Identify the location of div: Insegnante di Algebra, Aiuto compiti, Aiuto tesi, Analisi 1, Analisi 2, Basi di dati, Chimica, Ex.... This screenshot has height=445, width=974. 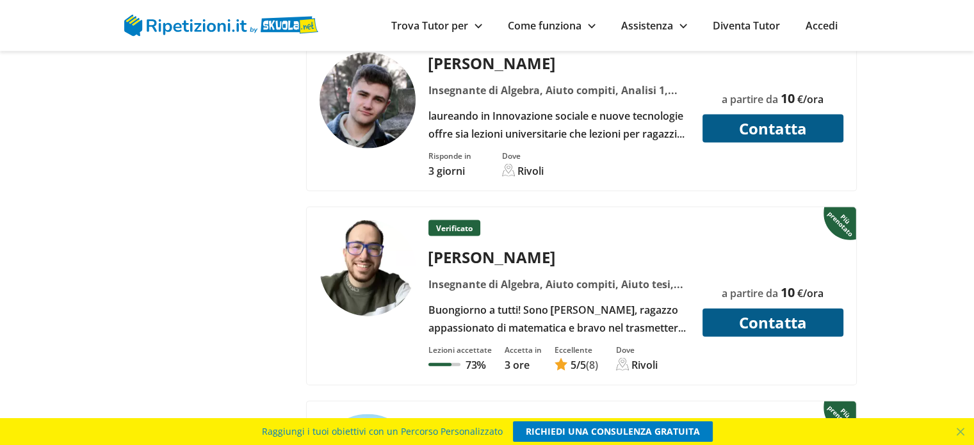
(559, 284).